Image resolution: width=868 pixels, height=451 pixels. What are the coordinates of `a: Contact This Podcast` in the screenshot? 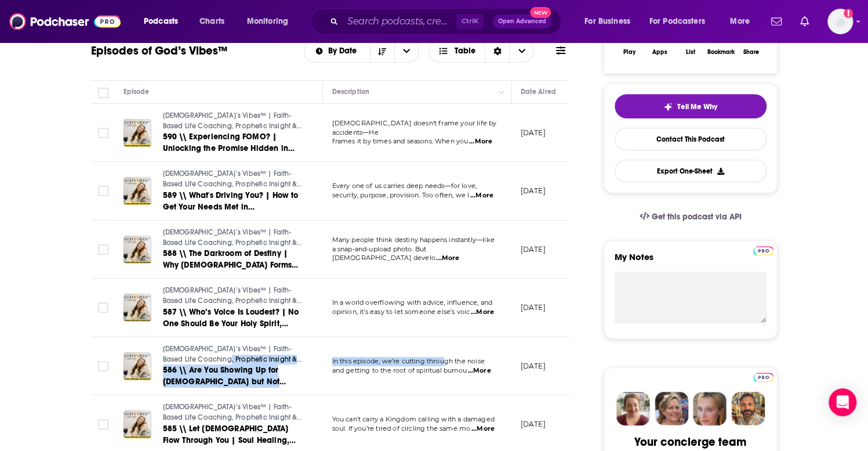 It's located at (690, 139).